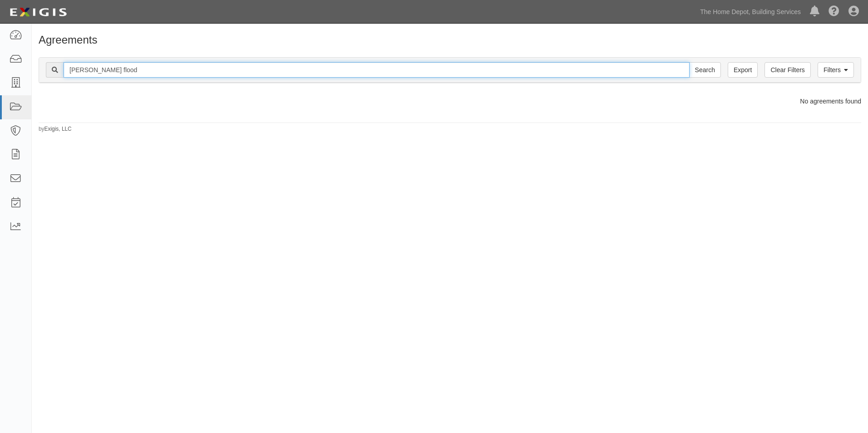  Describe the element at coordinates (55, 129) in the screenshot. I see `small: by` at that location.